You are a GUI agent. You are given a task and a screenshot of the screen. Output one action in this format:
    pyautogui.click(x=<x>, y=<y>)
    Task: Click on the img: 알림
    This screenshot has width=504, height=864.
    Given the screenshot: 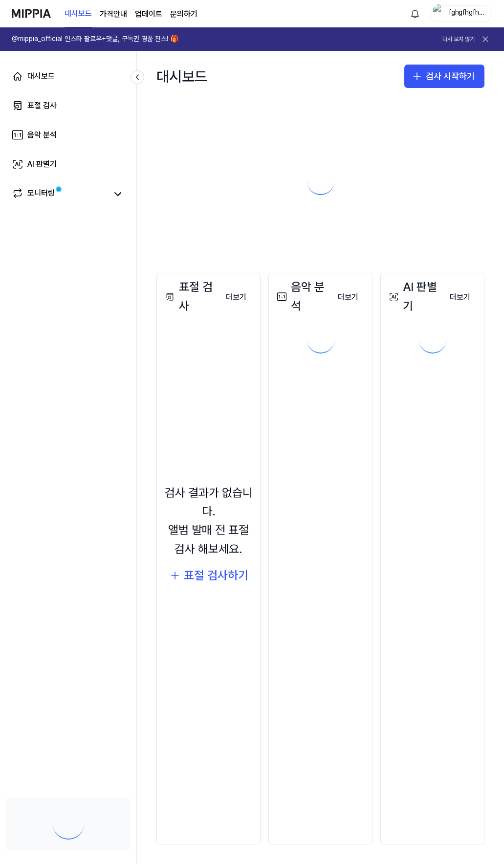 What is the action you would take?
    pyautogui.click(x=415, y=14)
    